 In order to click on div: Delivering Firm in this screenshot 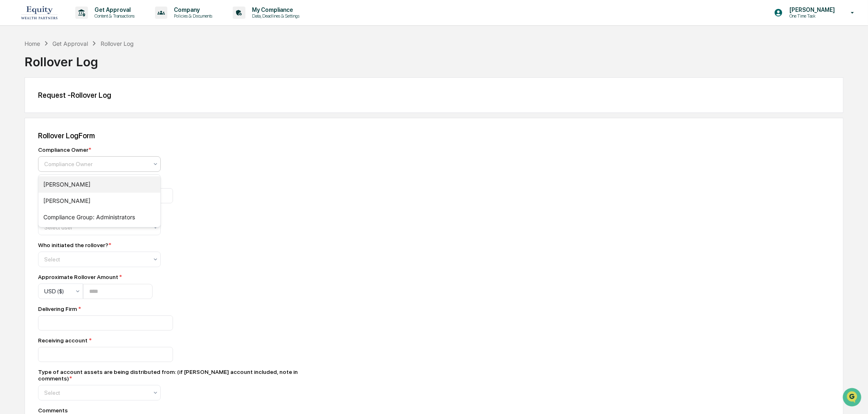, I will do `click(181, 309)`.